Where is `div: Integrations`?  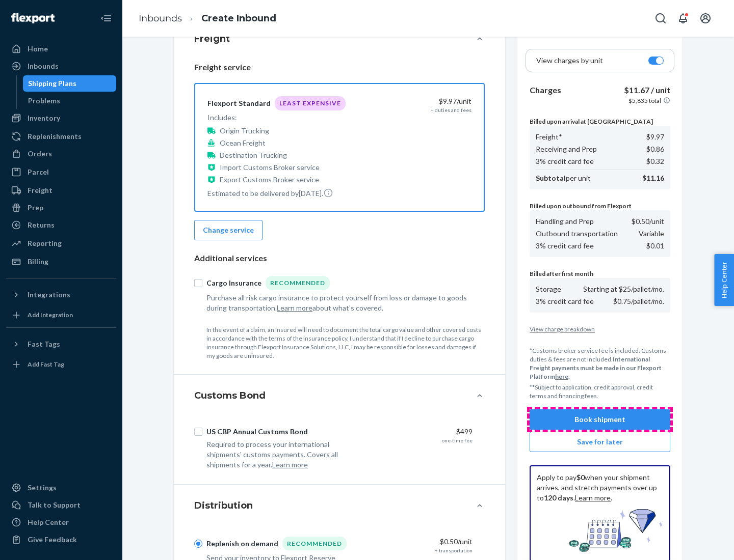 div: Integrations is located at coordinates (49, 295).